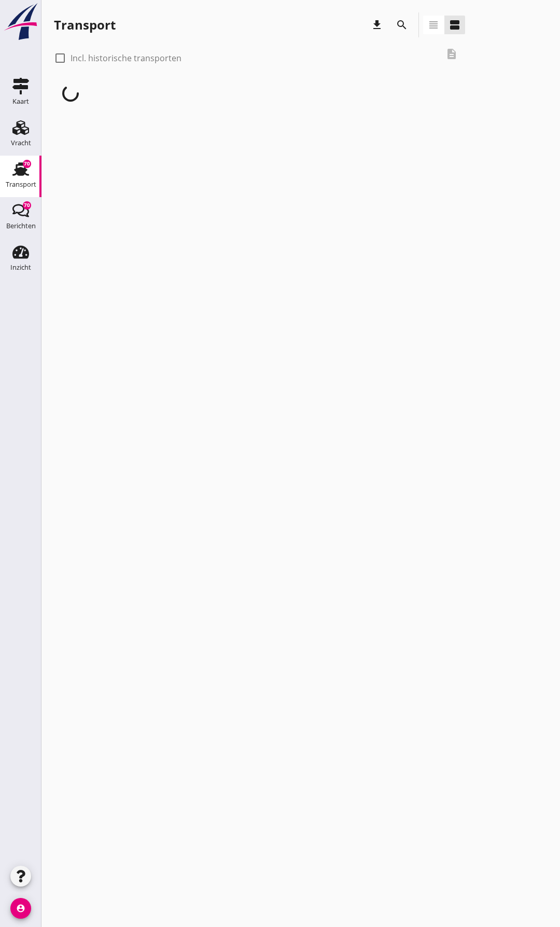 The image size is (560, 927). I want to click on i: view_agenda, so click(455, 25).